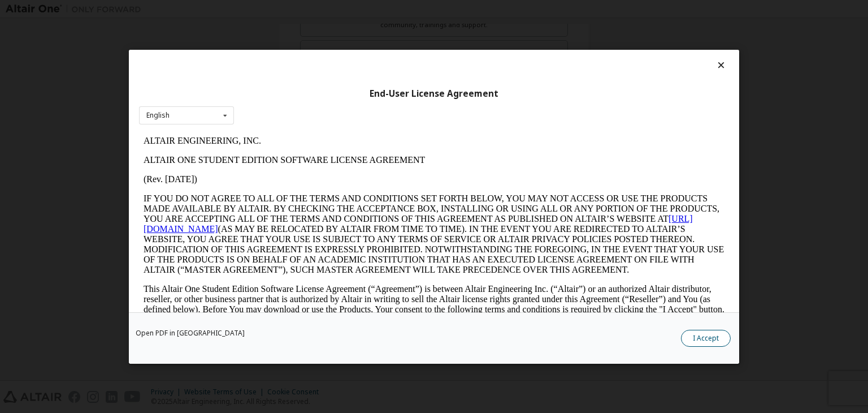 This screenshot has height=413, width=868. Describe the element at coordinates (295, 10) in the screenshot. I see `p: ALTAIR ENGINEERING, INC.` at that location.